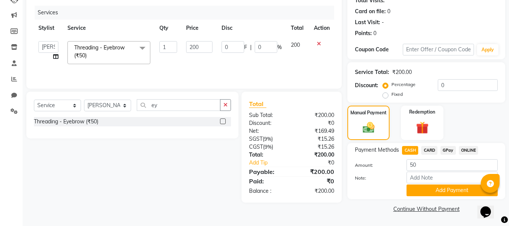 This screenshot has height=226, width=509. What do you see at coordinates (271, 162) in the screenshot?
I see `a: Add Tip` at bounding box center [271, 162].